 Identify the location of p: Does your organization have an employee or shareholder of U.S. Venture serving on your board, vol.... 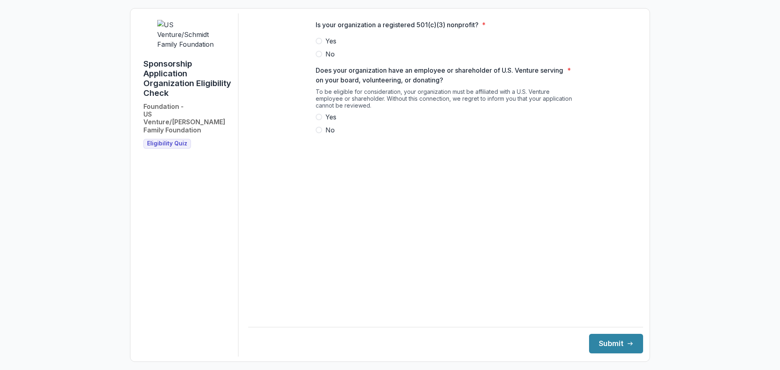
(440, 75).